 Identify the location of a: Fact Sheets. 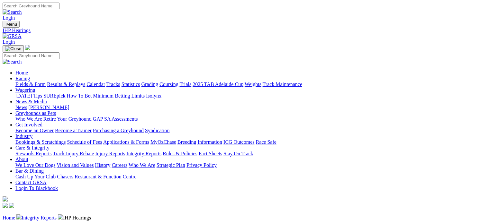
(210, 154).